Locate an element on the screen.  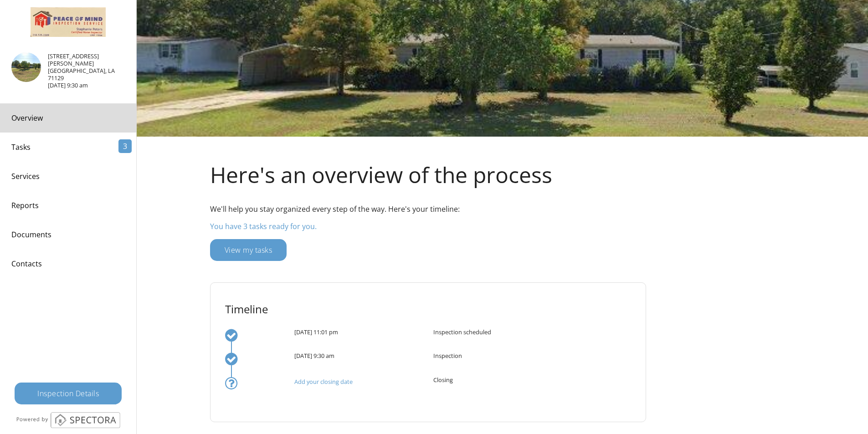
div: Inspection scheduled is located at coordinates (515, 332).